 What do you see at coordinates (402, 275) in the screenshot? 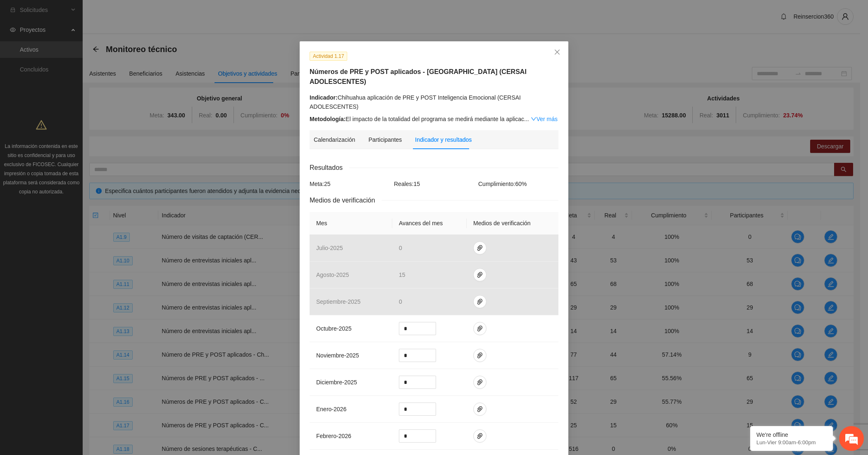
I see `span: 15` at bounding box center [402, 275].